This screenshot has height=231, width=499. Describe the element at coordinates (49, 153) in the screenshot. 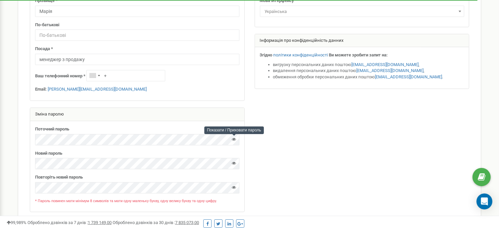

I see `label: Новий пароль` at that location.